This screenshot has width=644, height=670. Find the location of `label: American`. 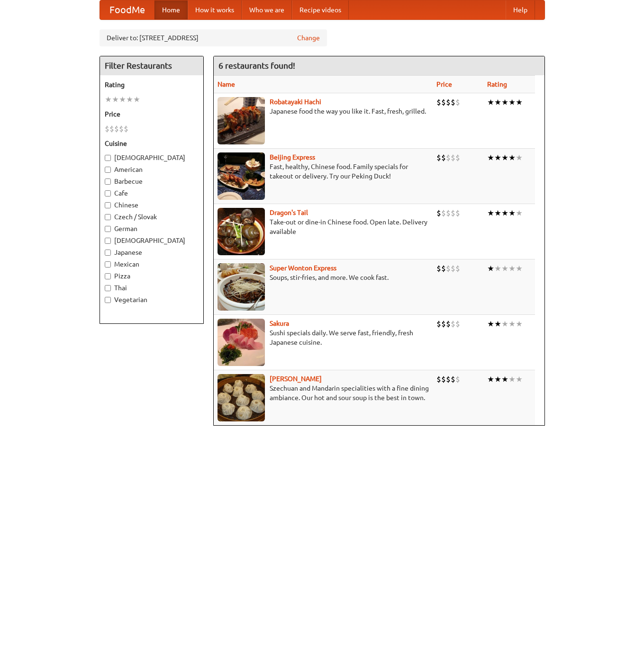

label: American is located at coordinates (152, 170).